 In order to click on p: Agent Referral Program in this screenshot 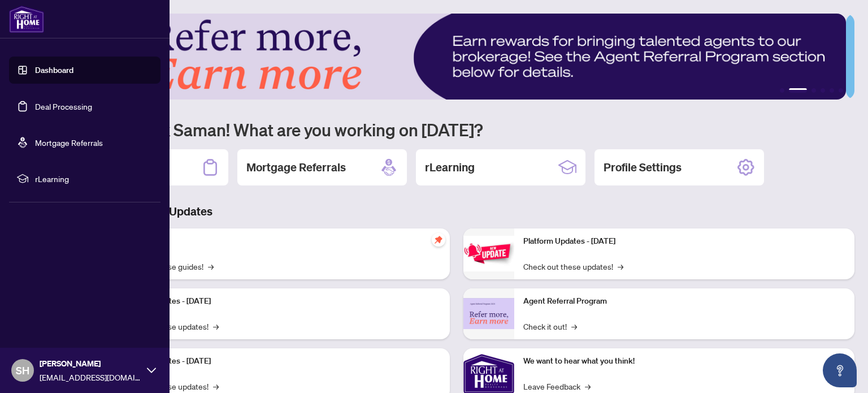, I will do `click(684, 302)`.